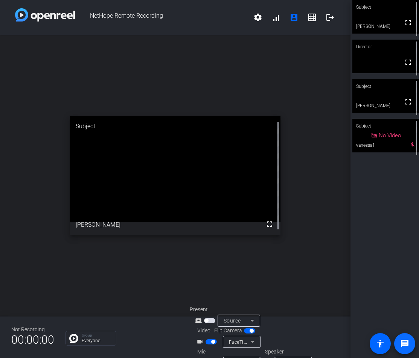 The width and height of the screenshot is (419, 358). Describe the element at coordinates (294, 17) in the screenshot. I see `mat-icon: account_box` at that location.